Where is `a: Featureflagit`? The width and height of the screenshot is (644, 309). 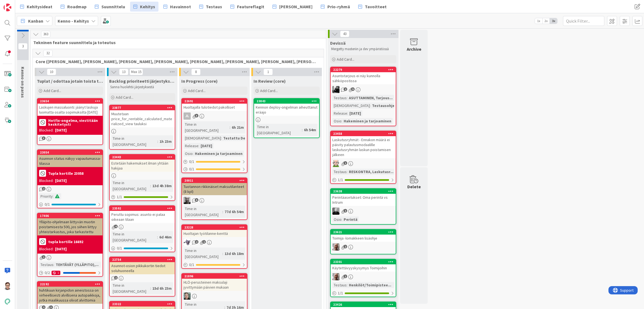 a: Featureflagit is located at coordinates (247, 7).